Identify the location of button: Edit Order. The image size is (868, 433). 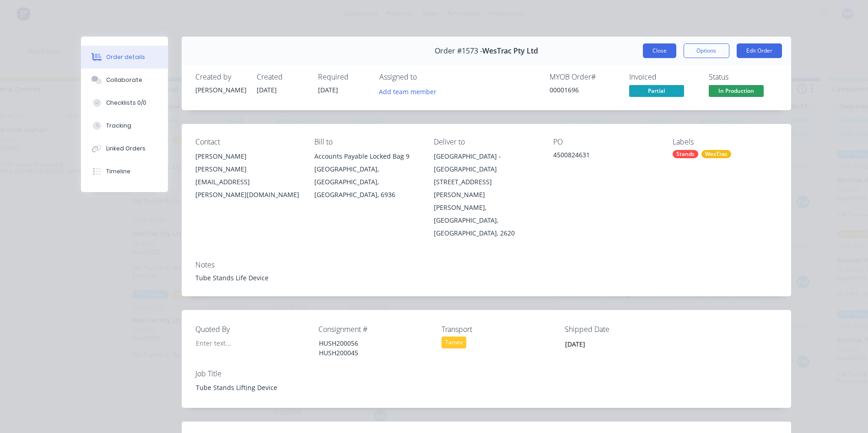
(760, 51).